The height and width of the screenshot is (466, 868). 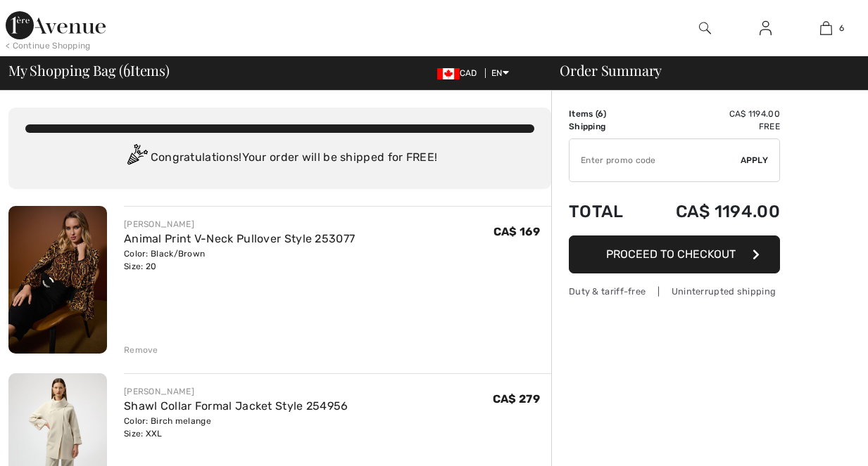 I want to click on a: 6, so click(x=827, y=28).